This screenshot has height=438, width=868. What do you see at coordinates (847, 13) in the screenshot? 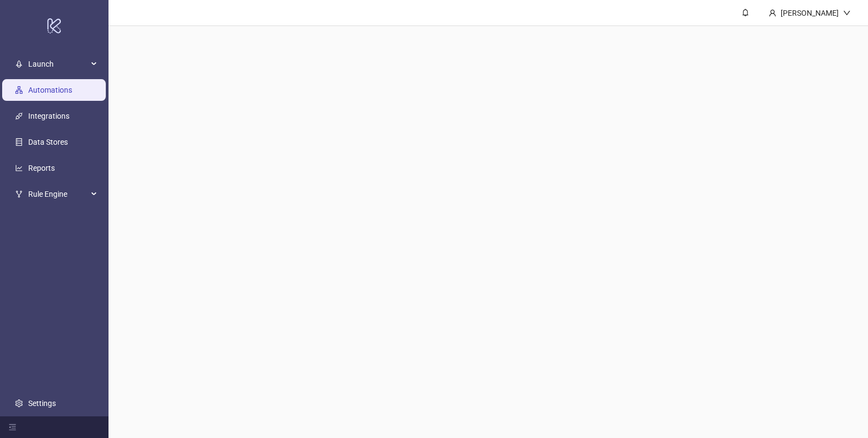
I see `span: down` at bounding box center [847, 13].